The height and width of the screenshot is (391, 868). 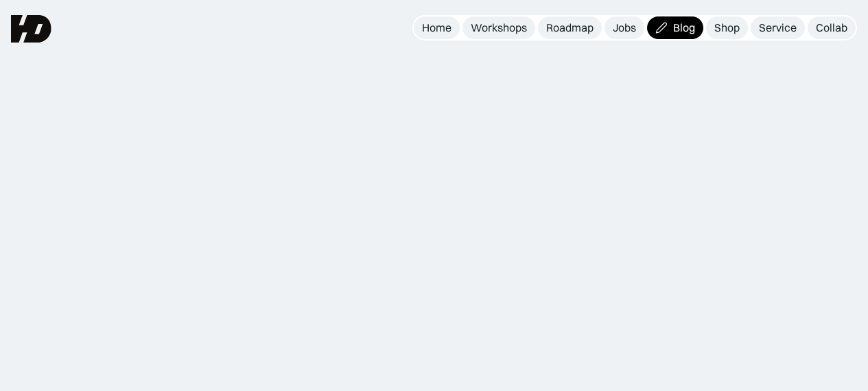 I want to click on a: Shop, so click(x=726, y=27).